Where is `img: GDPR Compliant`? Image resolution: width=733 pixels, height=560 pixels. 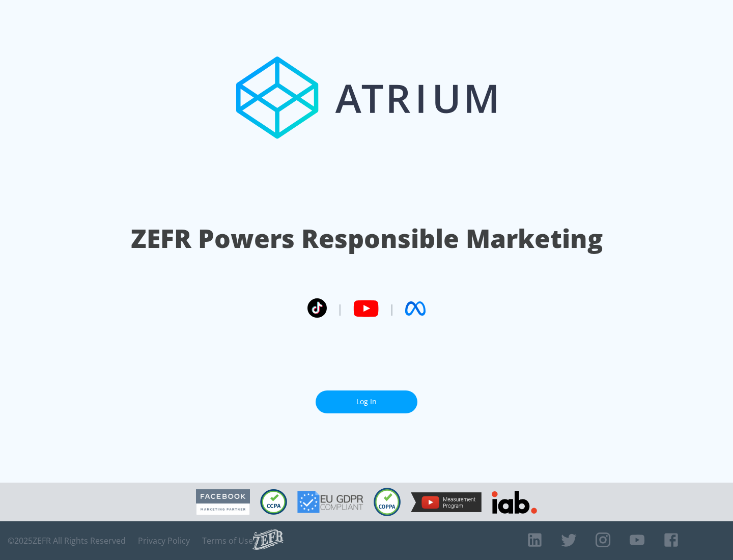
img: GDPR Compliant is located at coordinates (331, 502).